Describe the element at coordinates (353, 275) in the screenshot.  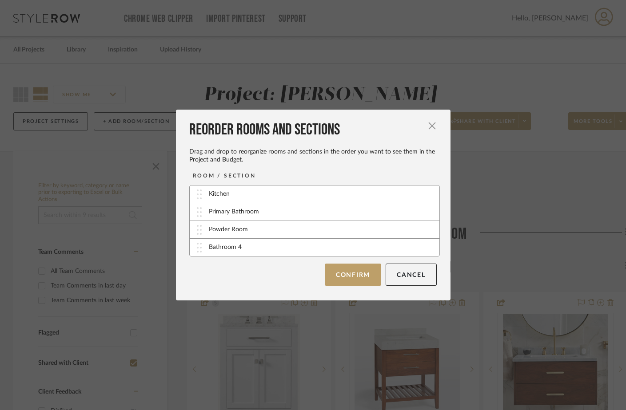
I see `button: Confirm` at that location.